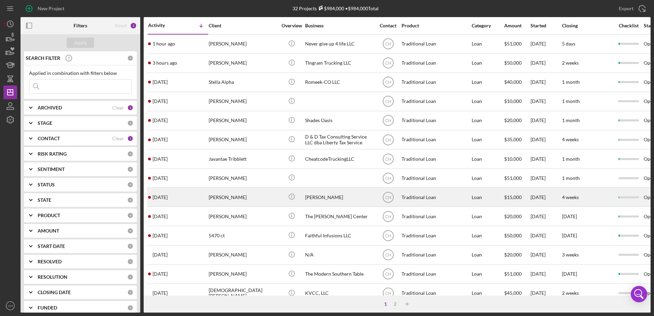 Image resolution: width=654 pixels, height=316 pixels. What do you see at coordinates (160, 274) in the screenshot?
I see `time: 2025-09-08 15:38` at bounding box center [160, 274].